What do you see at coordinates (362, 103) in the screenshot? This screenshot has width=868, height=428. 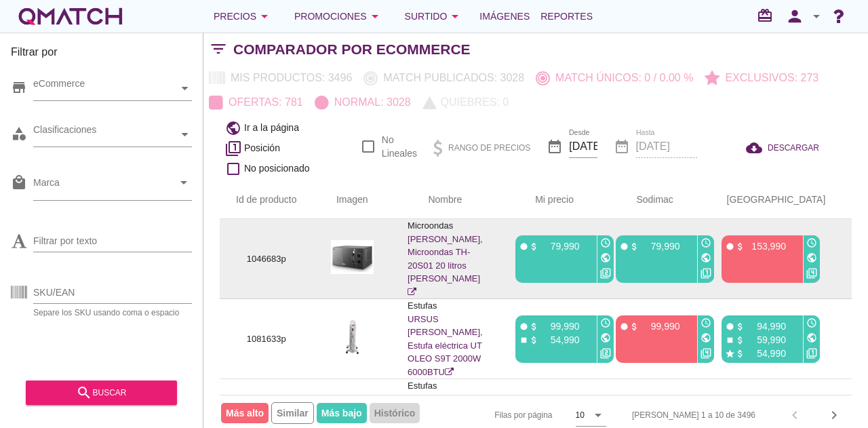 I see `button: Normal: 3028` at bounding box center [362, 103].